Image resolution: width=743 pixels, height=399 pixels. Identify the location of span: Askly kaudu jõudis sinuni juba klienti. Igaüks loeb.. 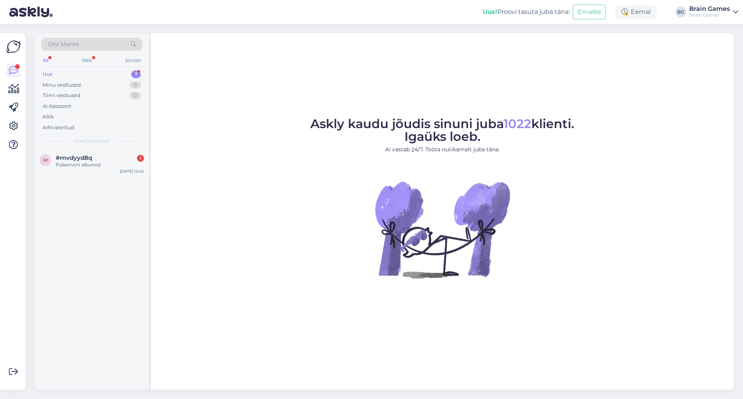
(442, 130).